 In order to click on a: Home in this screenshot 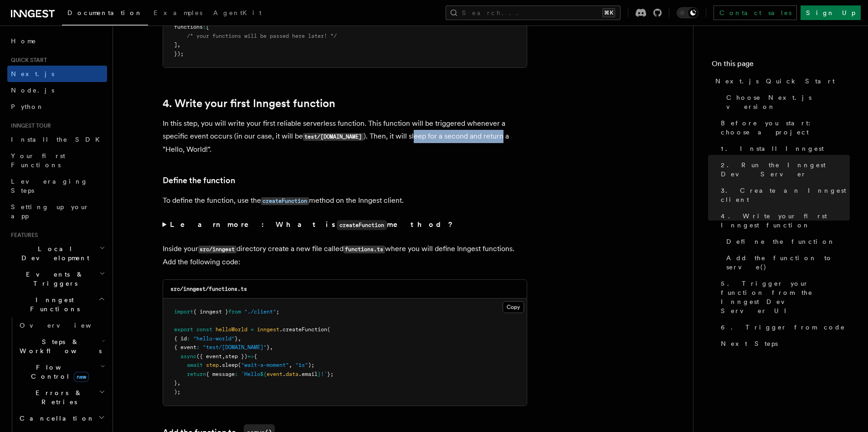, I will do `click(57, 41)`.